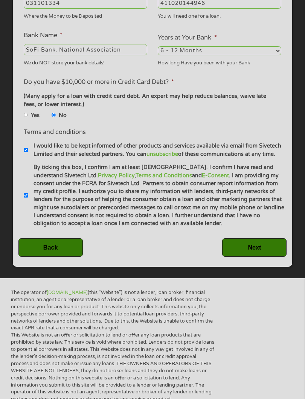  I want to click on a: E-Consent, so click(216, 176).